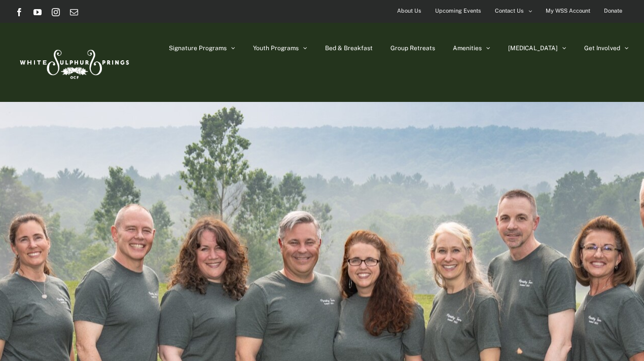 The image size is (644, 361). What do you see at coordinates (471, 48) in the screenshot?
I see `a: Amenities` at bounding box center [471, 48].